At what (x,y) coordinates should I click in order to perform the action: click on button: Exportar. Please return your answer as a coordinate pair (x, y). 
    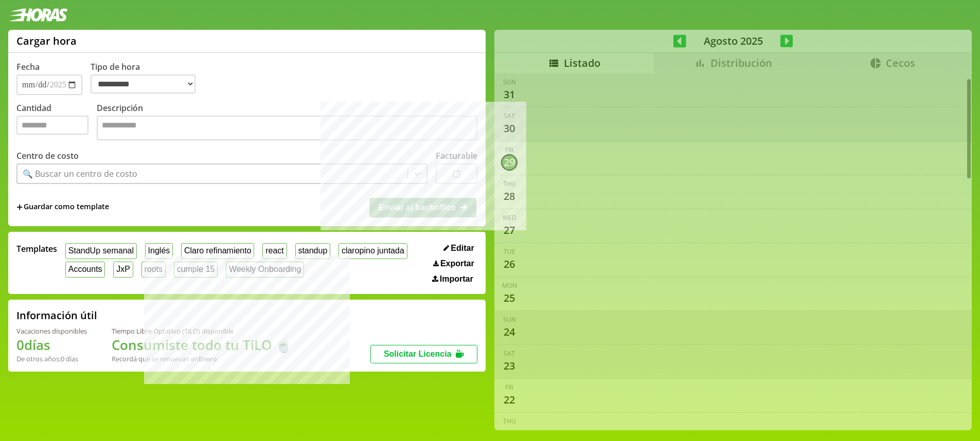
    Looking at the image, I should click on (454, 264).